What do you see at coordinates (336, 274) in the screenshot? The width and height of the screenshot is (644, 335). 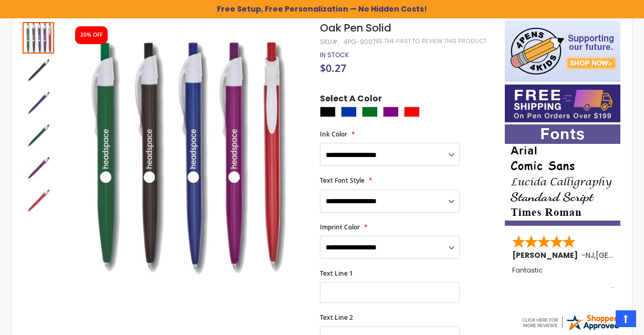 I see `span: Text Line 1` at bounding box center [336, 274].